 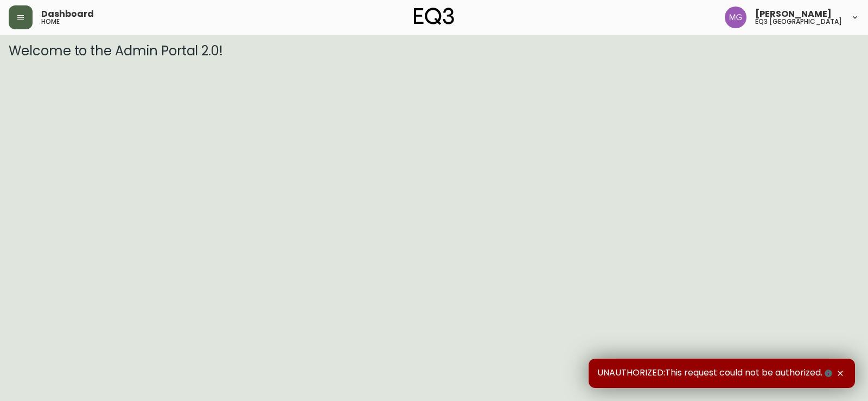 What do you see at coordinates (68, 14) in the screenshot?
I see `span: Dashboard` at bounding box center [68, 14].